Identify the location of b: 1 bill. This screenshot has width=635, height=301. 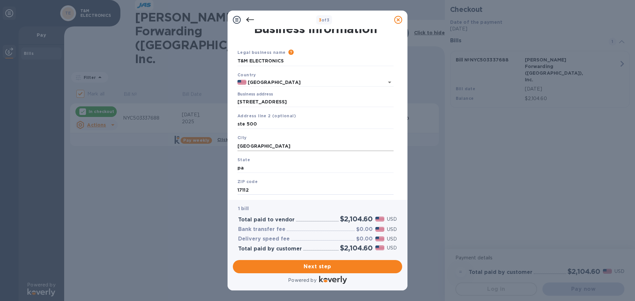
(243, 209).